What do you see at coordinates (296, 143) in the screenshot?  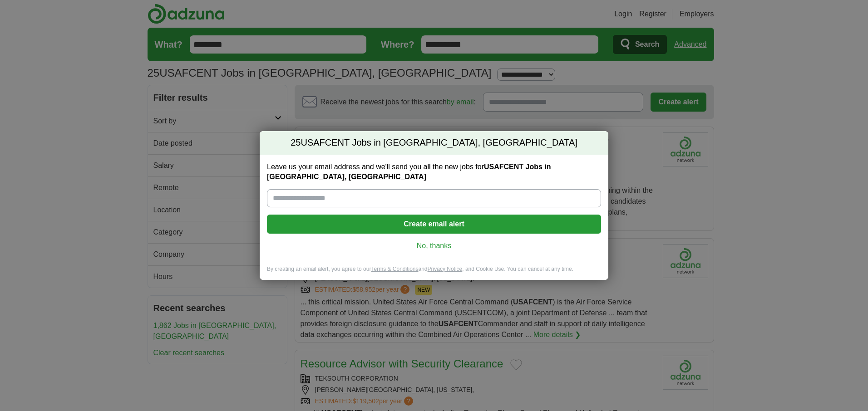 I see `span: 25` at bounding box center [296, 143].